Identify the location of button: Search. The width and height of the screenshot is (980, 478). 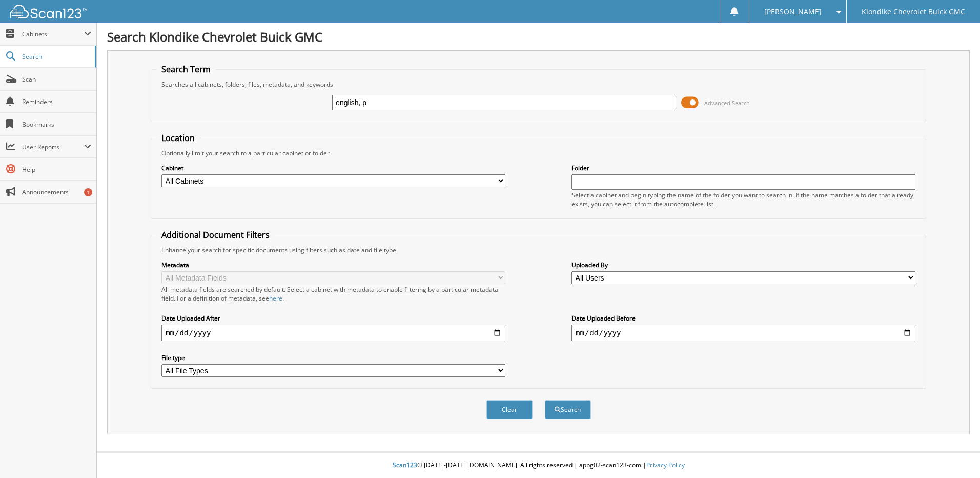
(568, 409).